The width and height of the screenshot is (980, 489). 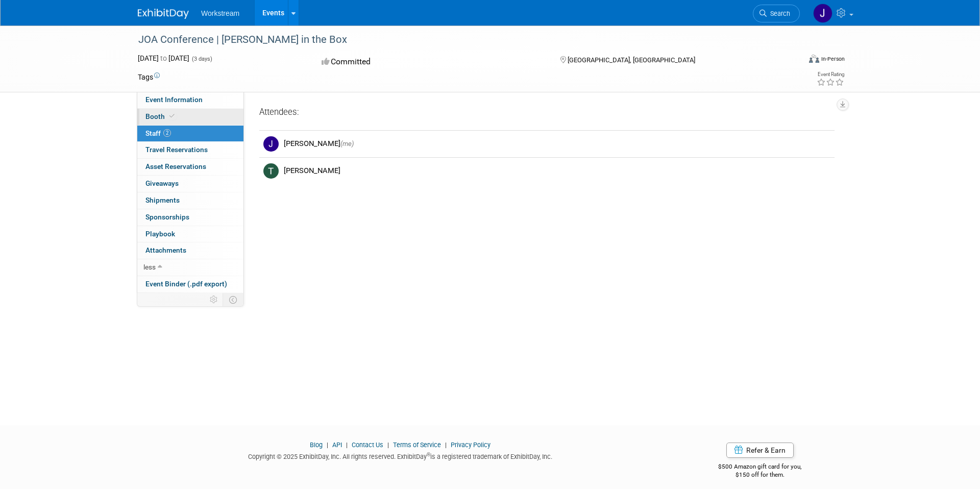 What do you see at coordinates (760, 468) in the screenshot?
I see `div: $500 Amazon gift card for you,` at bounding box center [760, 468].